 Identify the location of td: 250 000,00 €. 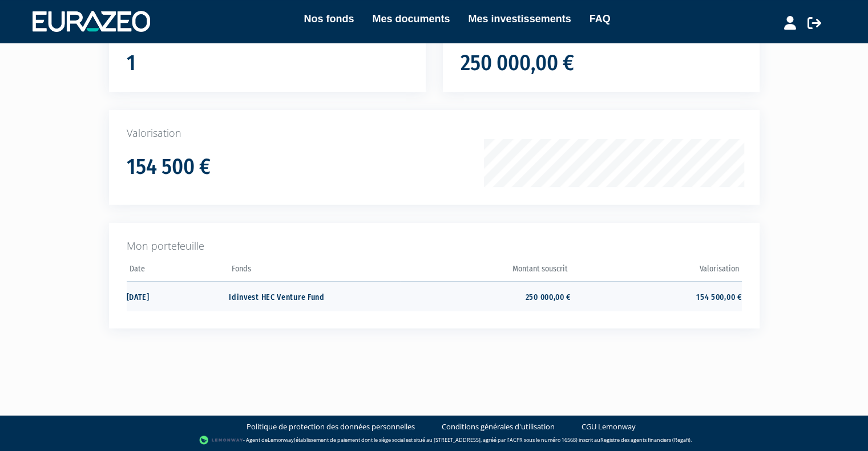
(485, 296).